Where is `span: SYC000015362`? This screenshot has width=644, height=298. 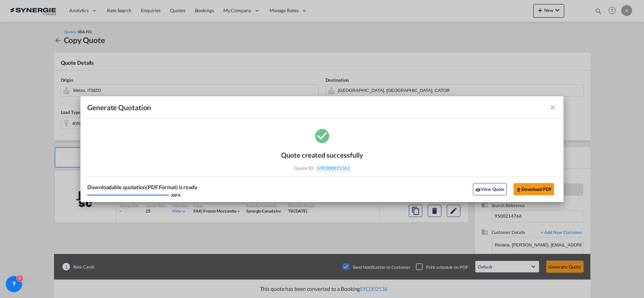
span: SYC000015362 is located at coordinates (333, 168).